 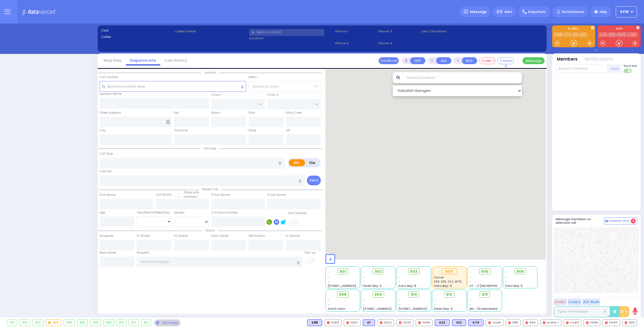 I want to click on button: Message, so click(x=533, y=60).